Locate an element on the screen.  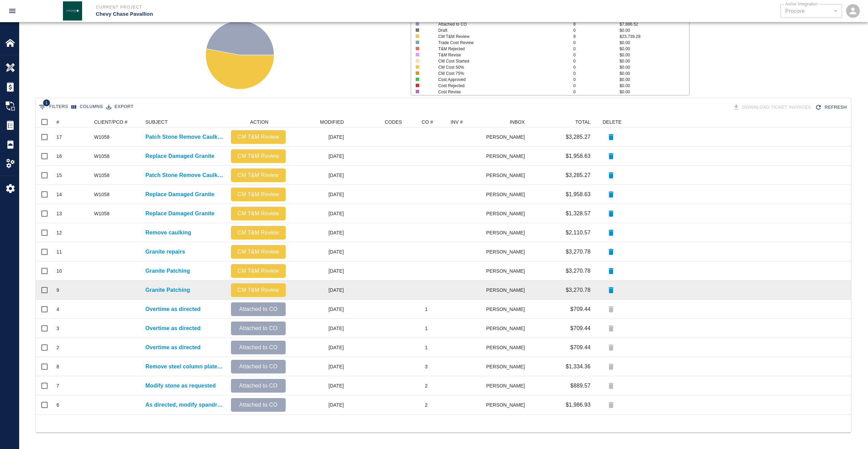
a: Granite repairs is located at coordinates (166, 252).